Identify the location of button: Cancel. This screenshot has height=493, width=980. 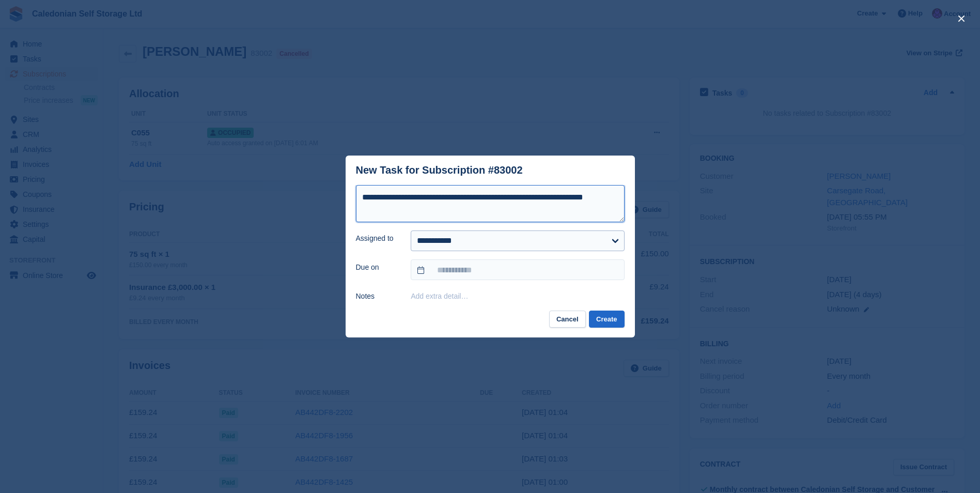
(567, 318).